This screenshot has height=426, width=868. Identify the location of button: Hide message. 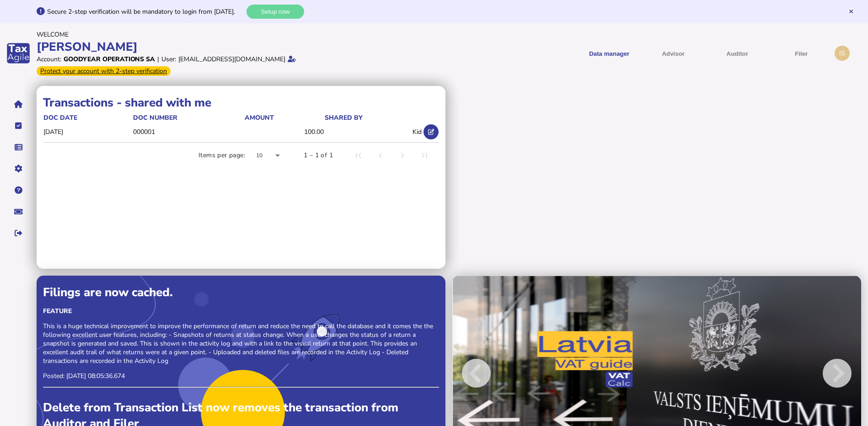
(851, 12).